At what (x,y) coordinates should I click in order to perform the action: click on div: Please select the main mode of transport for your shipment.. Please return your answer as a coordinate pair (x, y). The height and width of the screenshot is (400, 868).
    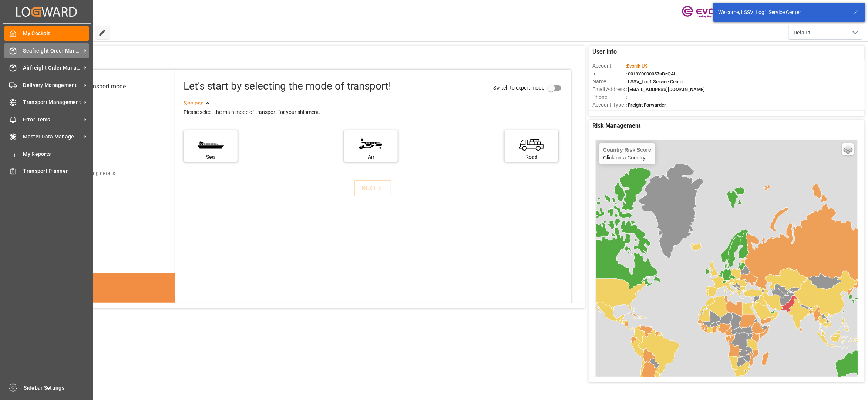
    Looking at the image, I should click on (375, 113).